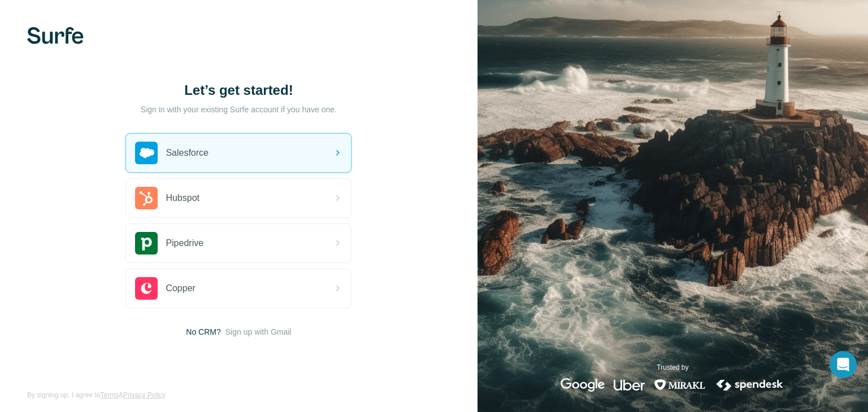 This screenshot has height=412, width=868. Describe the element at coordinates (183, 198) in the screenshot. I see `span: Hubspot` at that location.